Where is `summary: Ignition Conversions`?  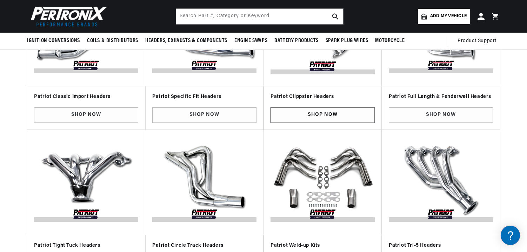
summary: Ignition Conversions is located at coordinates (55, 41).